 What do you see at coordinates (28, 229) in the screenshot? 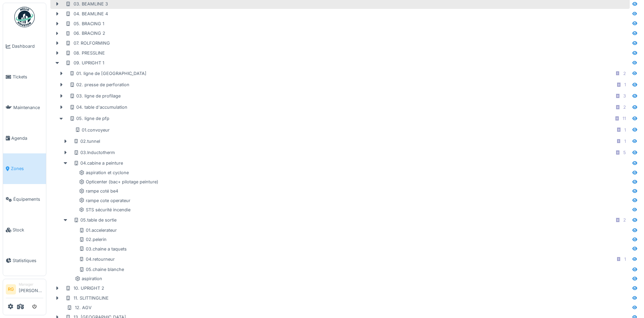
I see `span: Stock` at bounding box center [28, 229].